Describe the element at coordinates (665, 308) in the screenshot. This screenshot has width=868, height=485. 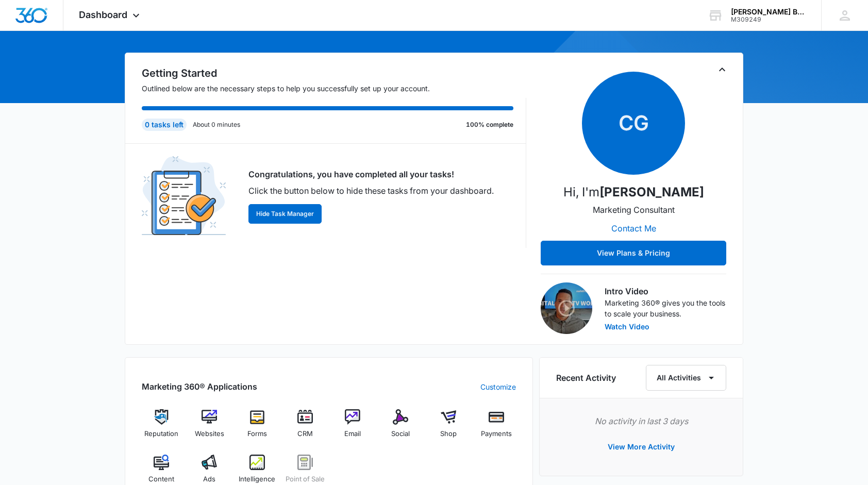
I see `p: Marketing 360® gives you the tools to scale your business.` at that location.